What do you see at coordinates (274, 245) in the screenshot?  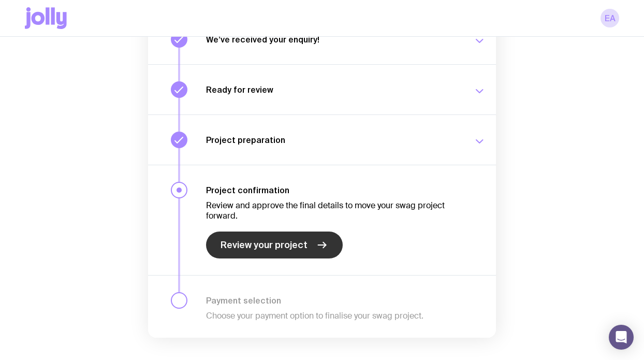 I see `a: Review your project` at bounding box center [274, 245].